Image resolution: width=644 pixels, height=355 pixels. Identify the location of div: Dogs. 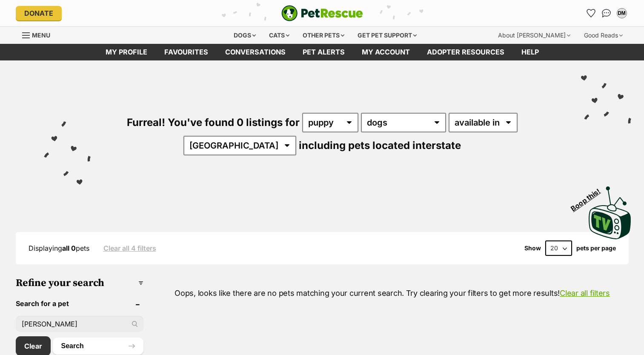
(245, 36).